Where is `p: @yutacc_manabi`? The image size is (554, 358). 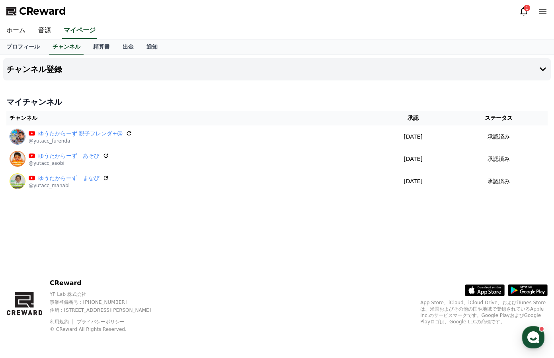
p: @yutacc_manabi is located at coordinates (69, 186).